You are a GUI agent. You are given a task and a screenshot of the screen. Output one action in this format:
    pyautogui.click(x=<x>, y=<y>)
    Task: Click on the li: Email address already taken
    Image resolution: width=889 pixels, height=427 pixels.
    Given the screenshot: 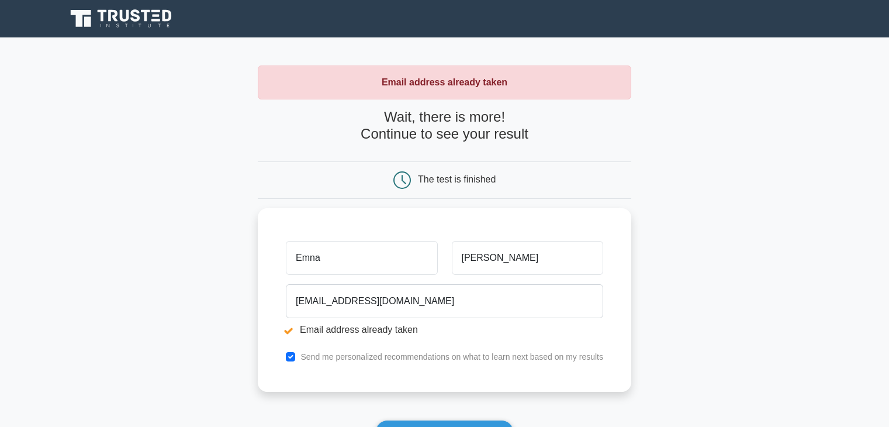 What is the action you would take?
    pyautogui.click(x=444, y=330)
    